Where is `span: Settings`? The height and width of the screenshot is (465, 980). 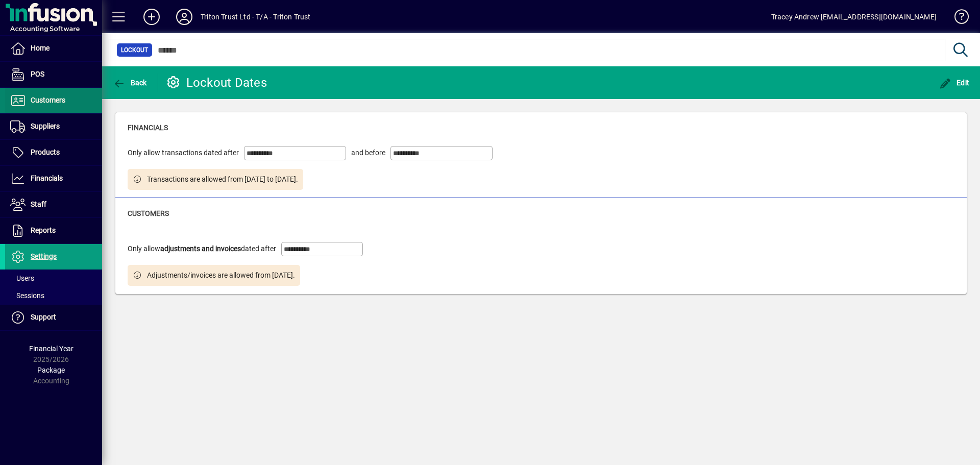 span: Settings is located at coordinates (43, 257).